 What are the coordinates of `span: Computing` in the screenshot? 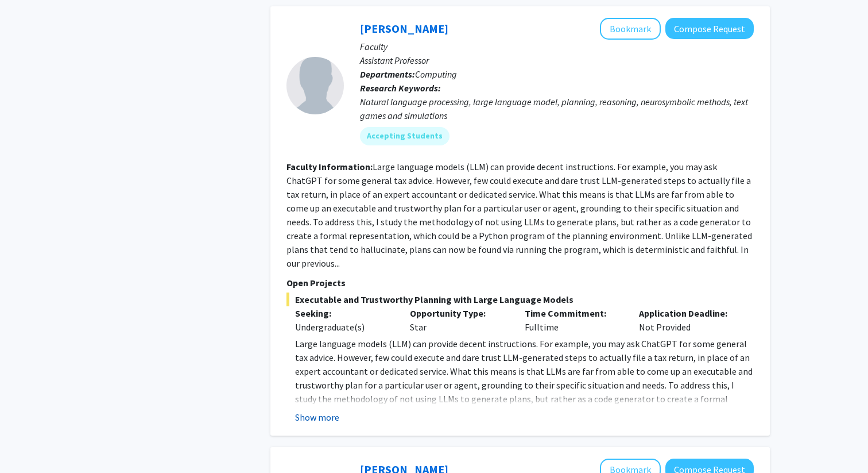 It's located at (436, 74).